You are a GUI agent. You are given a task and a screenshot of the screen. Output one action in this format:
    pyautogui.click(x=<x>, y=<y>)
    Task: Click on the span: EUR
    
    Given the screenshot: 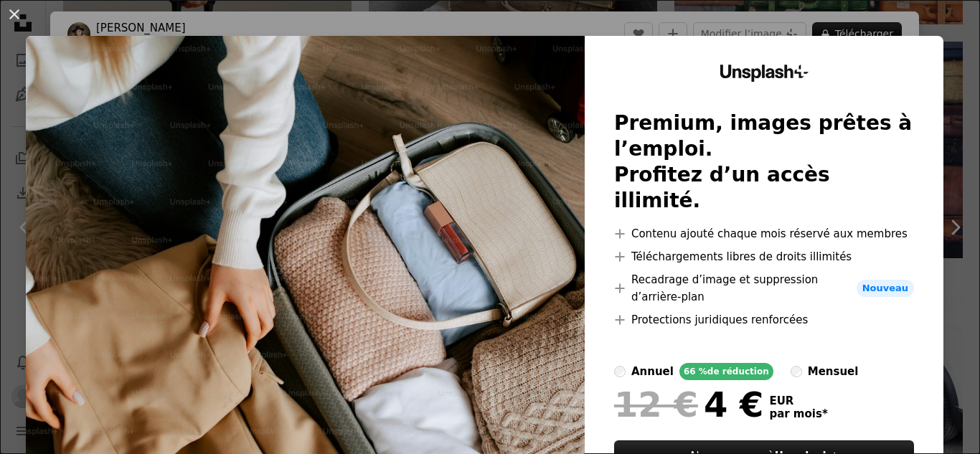 What is the action you would take?
    pyautogui.click(x=798, y=401)
    